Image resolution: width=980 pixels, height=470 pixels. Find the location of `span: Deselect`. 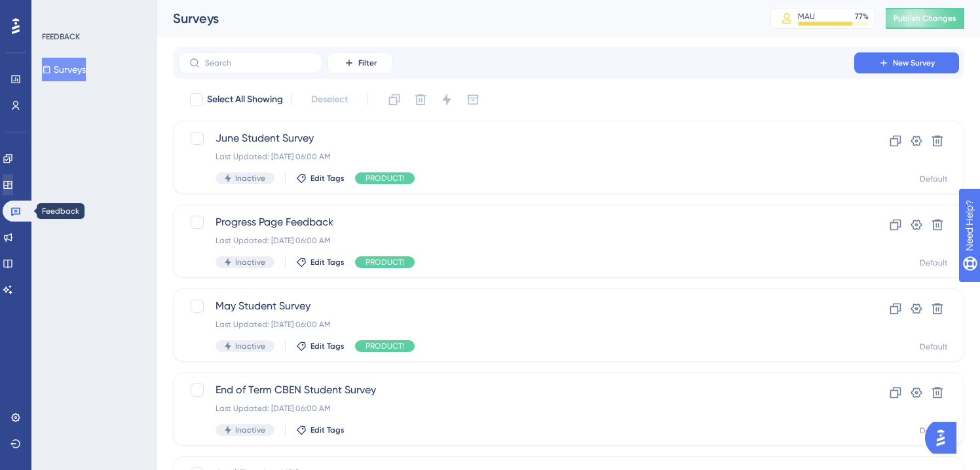

span: Deselect is located at coordinates (330, 100).